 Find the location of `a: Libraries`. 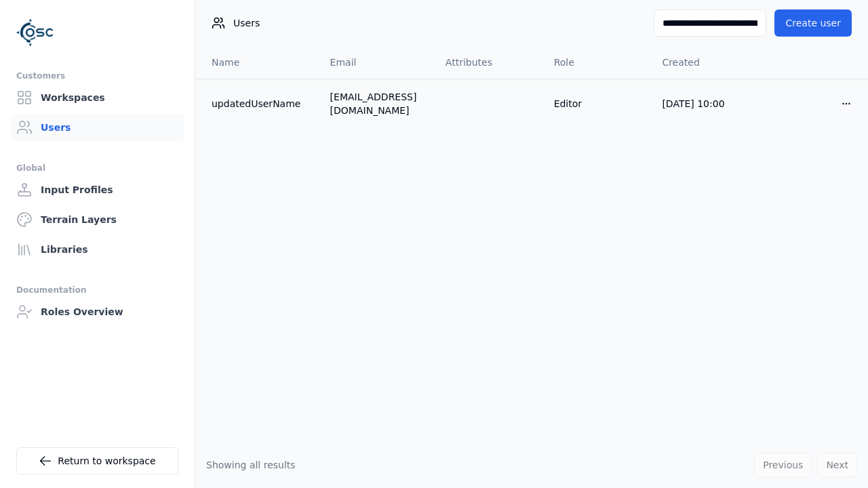

a: Libraries is located at coordinates (97, 249).